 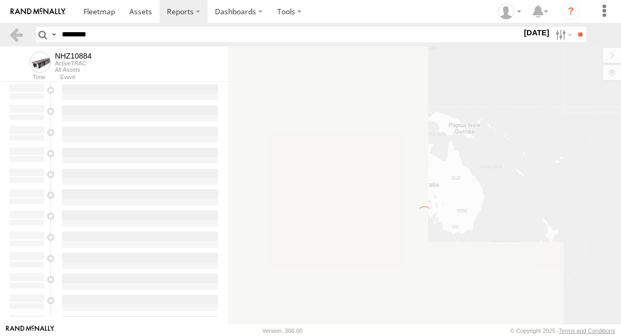 What do you see at coordinates (30, 331) in the screenshot?
I see `a: Visit our Website` at bounding box center [30, 331].